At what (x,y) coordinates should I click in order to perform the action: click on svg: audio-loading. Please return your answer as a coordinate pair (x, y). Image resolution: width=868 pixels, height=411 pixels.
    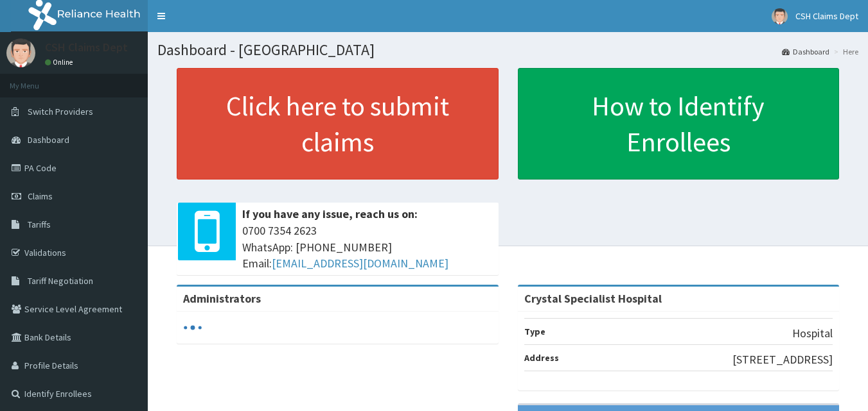
    Looking at the image, I should click on (192, 328).